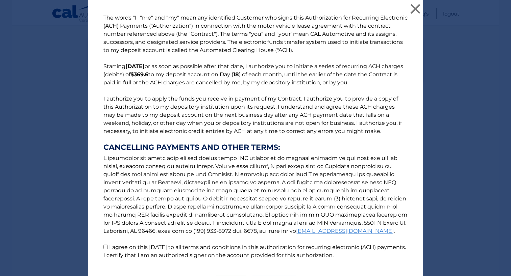 This screenshot has width=511, height=276. Describe the element at coordinates (256, 137) in the screenshot. I see `p: The words "I" "me" and "my" mean any identified Customer who signs this Authorization for Recurri...` at that location.